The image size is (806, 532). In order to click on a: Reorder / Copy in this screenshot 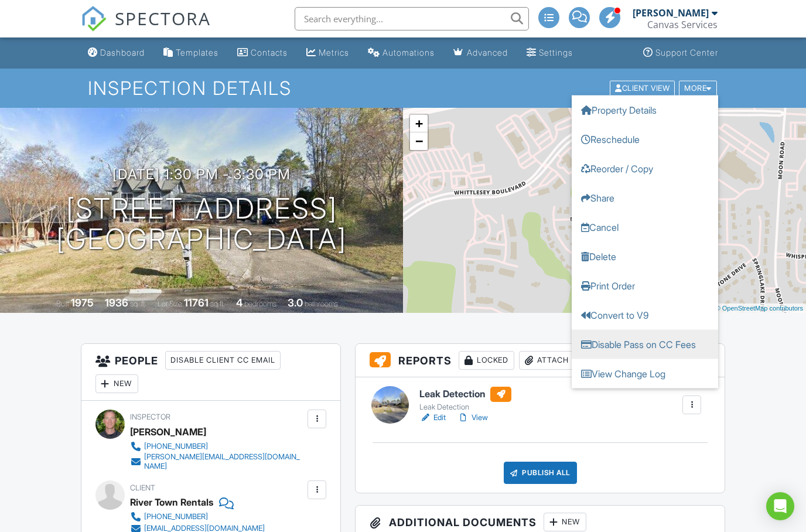, I will do `click(645, 168)`.